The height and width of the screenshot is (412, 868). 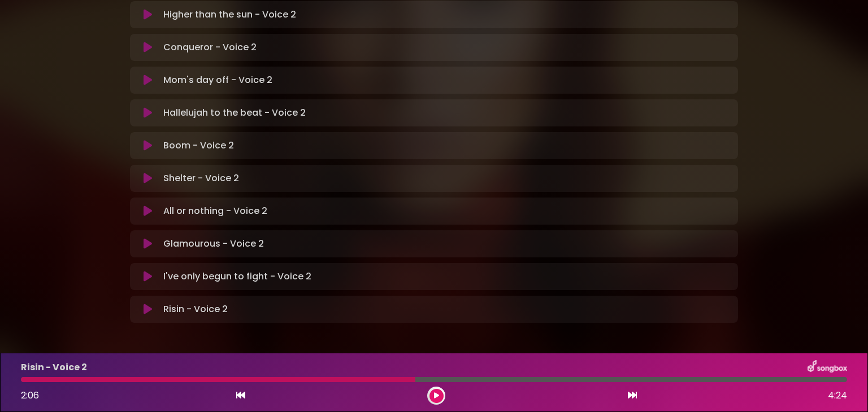 I want to click on p: Mom's day off - Voice 2, so click(x=217, y=80).